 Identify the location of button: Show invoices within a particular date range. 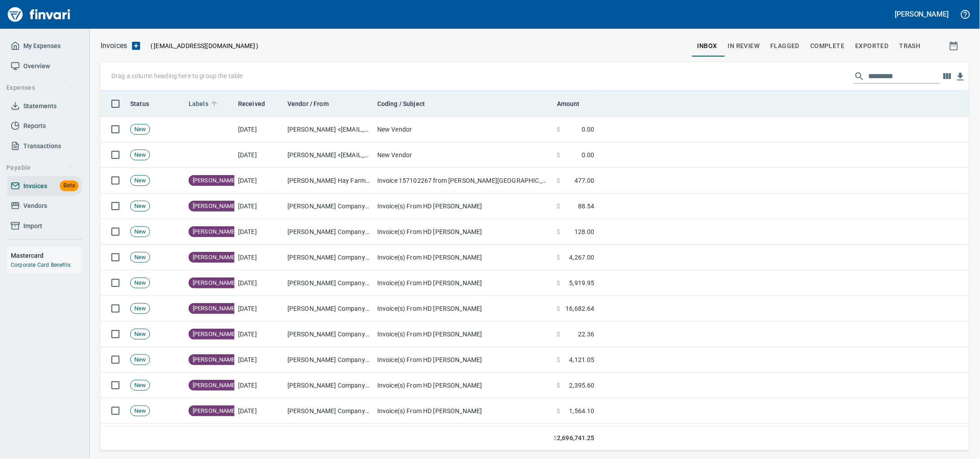
(955, 46).